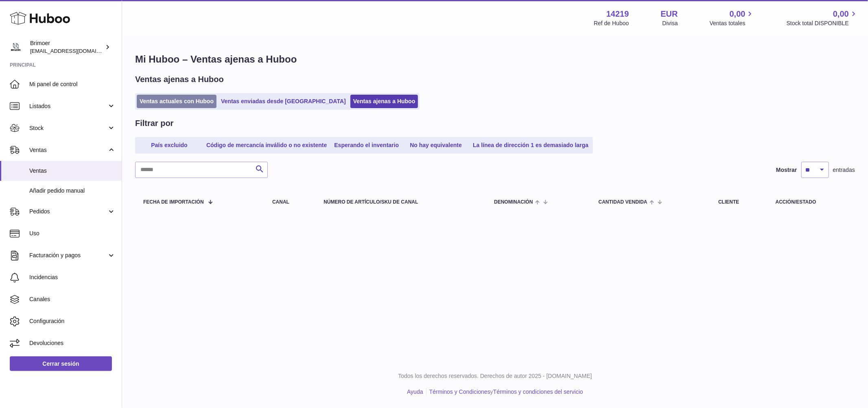 The image size is (868, 408). Describe the element at coordinates (154, 123) in the screenshot. I see `h2: Filtrar por` at that location.